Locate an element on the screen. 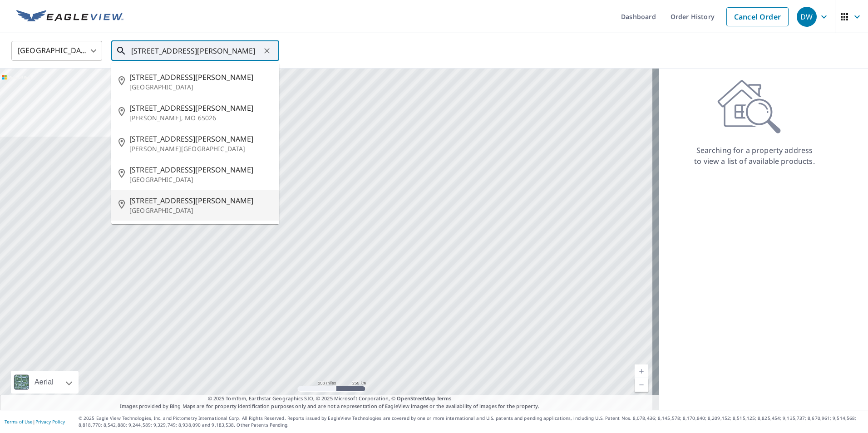 The image size is (868, 433). span: © 2025 TomTom, Earthstar Geographics SIO, © 2025 Microsoft Corporation, © is located at coordinates (330, 399).